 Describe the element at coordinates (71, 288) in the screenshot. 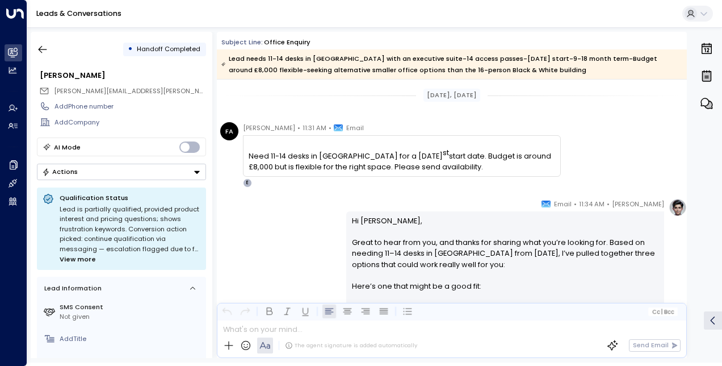

I see `div: Lead Information` at that location.